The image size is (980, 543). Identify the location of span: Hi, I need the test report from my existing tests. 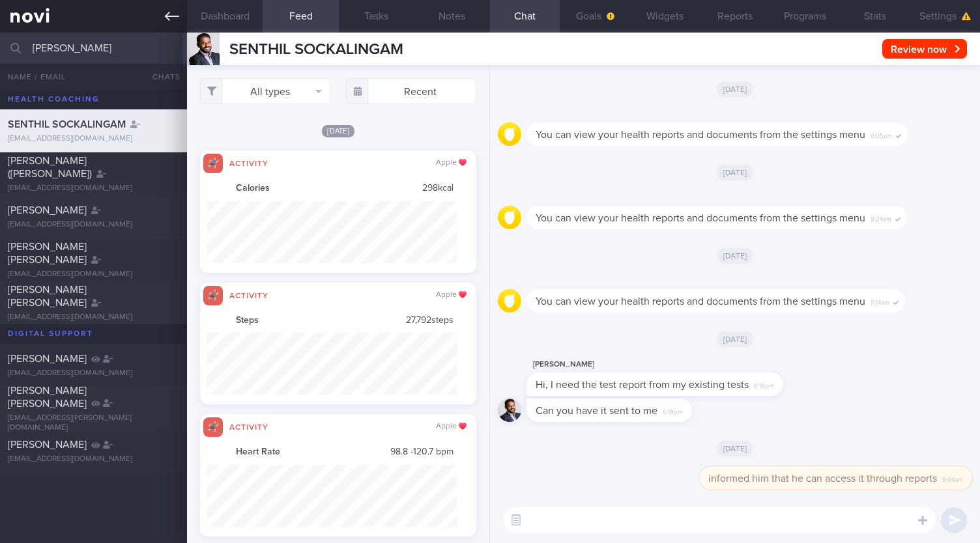
(642, 385).